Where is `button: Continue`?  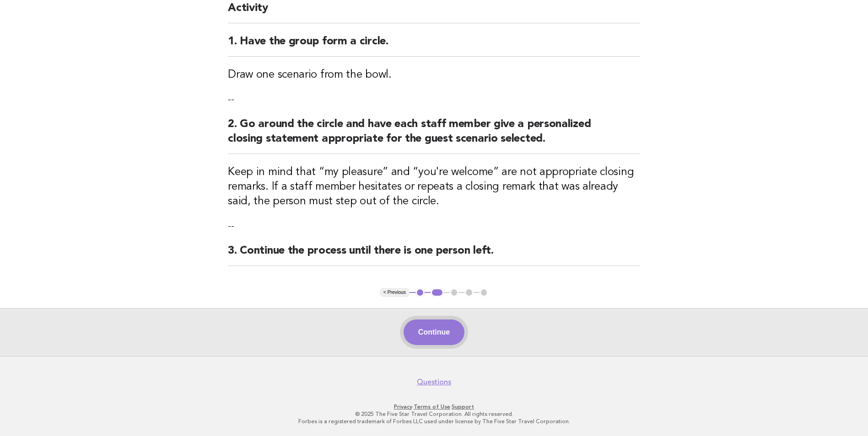 button: Continue is located at coordinates (434, 332).